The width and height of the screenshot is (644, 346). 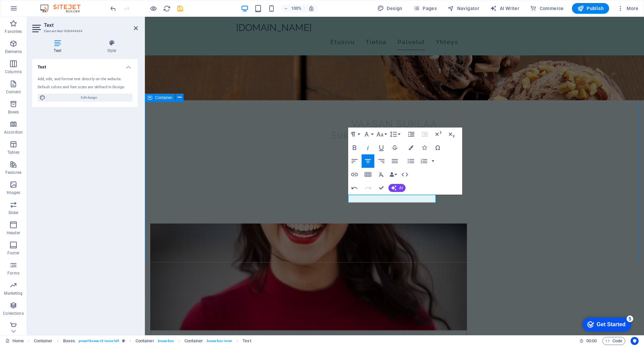 What do you see at coordinates (591, 341) in the screenshot?
I see `span: 00 00` at bounding box center [591, 341].